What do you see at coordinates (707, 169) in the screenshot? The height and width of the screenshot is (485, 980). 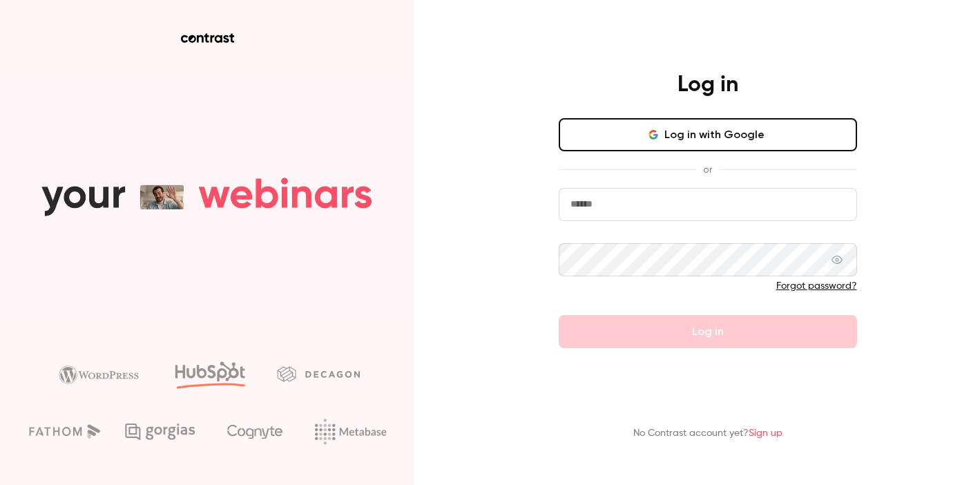 I see `span: or` at bounding box center [707, 169].